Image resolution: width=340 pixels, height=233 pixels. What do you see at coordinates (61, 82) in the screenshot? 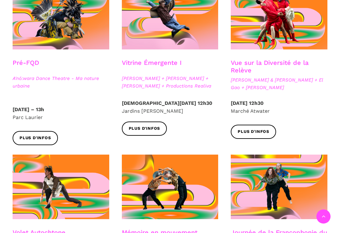
I see `span: A'nó:wara Dance Theatre - Ma nature urbaine` at bounding box center [61, 82].